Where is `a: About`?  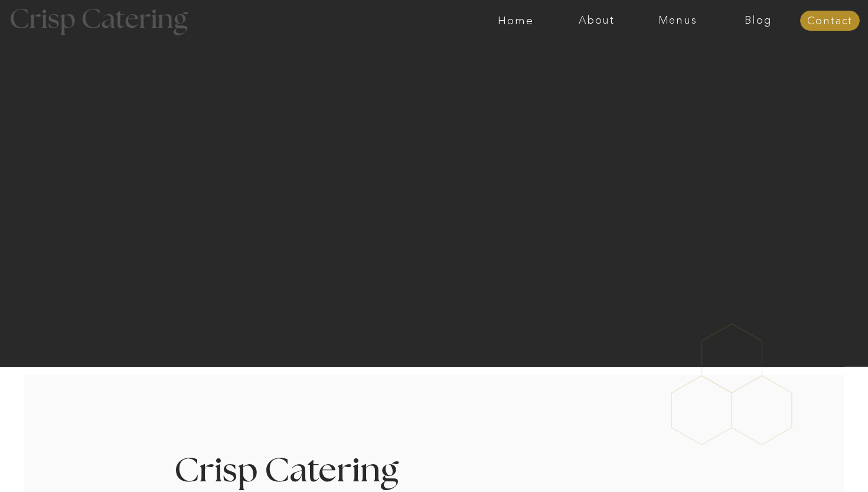
a: About is located at coordinates (597, 21).